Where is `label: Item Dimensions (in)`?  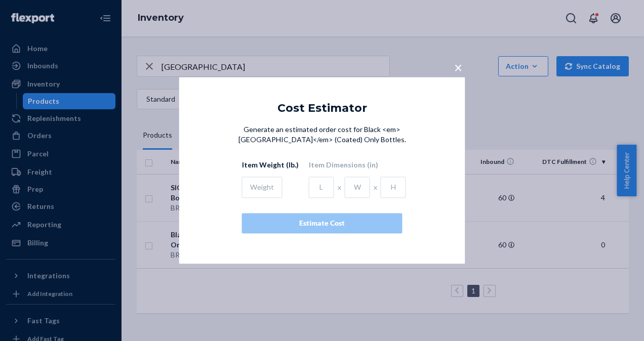 label: Item Dimensions (in) is located at coordinates (343, 165).